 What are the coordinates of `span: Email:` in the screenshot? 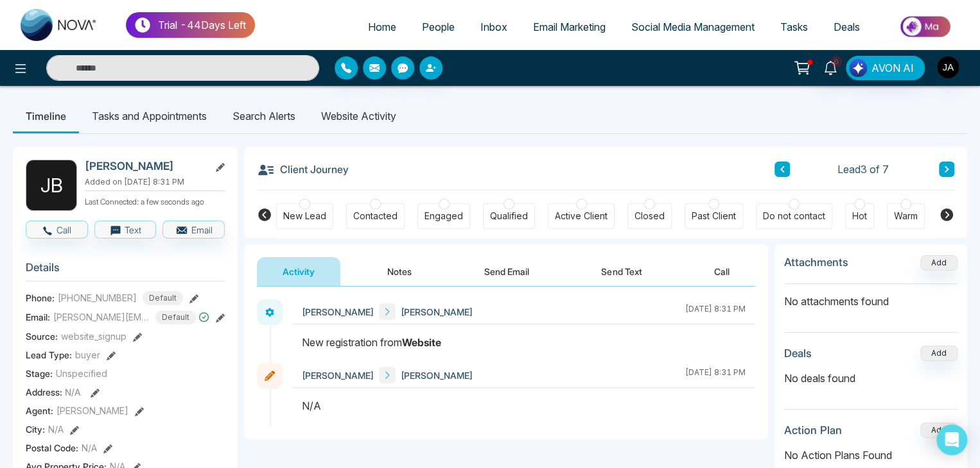 It's located at (38, 317).